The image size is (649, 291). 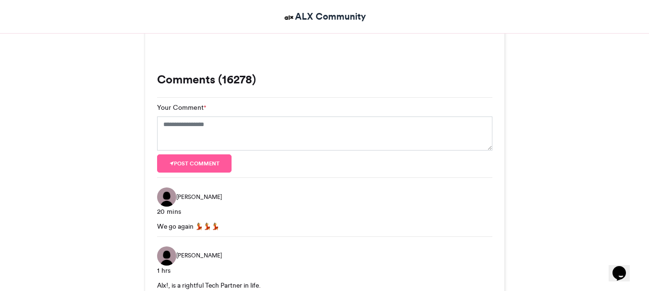 I want to click on button: Post comment, so click(x=194, y=164).